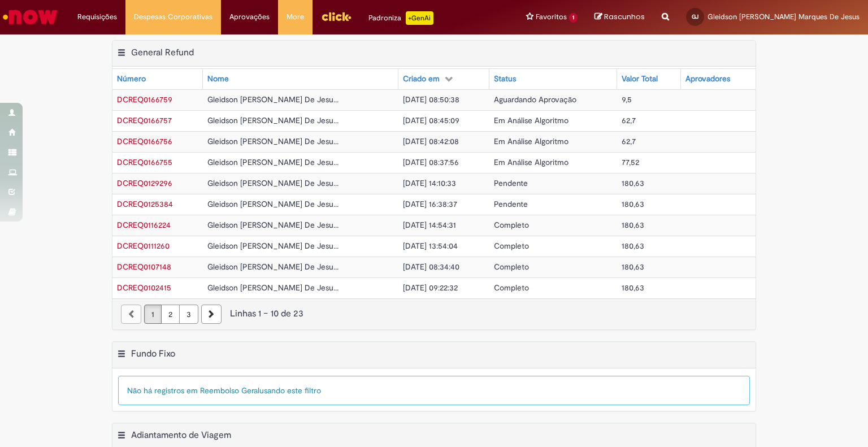  Describe the element at coordinates (121, 54) in the screenshot. I see `button: General Refund Menu de contexto` at that location.